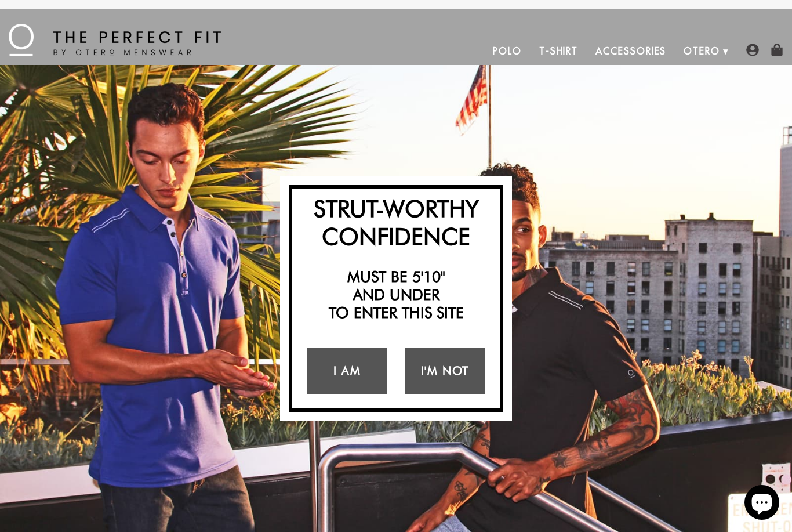 This screenshot has height=532, width=792. Describe the element at coordinates (753, 50) in the screenshot. I see `img: user-account-icon.png` at that location.